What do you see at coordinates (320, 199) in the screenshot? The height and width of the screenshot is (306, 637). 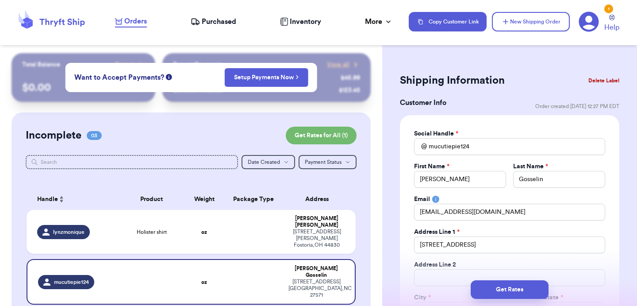 I see `th: Address` at bounding box center [320, 199].